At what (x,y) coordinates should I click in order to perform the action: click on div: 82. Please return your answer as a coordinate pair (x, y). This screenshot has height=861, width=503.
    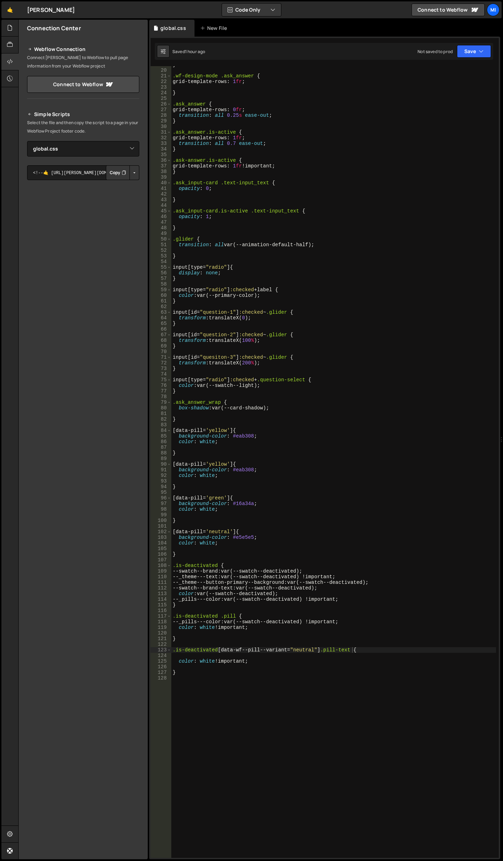
    Looking at the image, I should click on (161, 419).